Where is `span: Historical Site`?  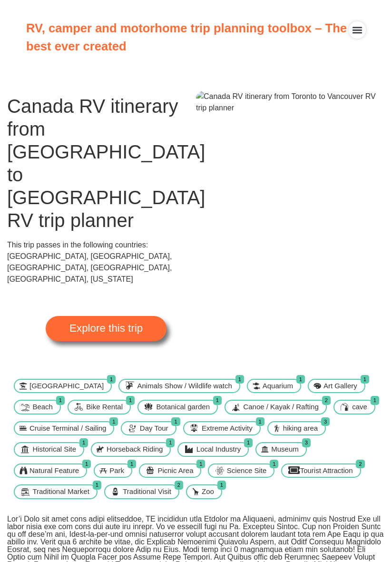 span: Historical Site is located at coordinates (54, 449).